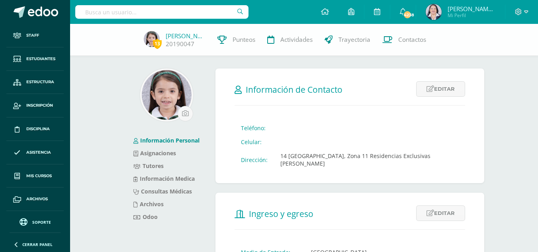 This screenshot has height=252, width=538. Describe the element at coordinates (145, 217) in the screenshot. I see `a: Odoo` at that location.